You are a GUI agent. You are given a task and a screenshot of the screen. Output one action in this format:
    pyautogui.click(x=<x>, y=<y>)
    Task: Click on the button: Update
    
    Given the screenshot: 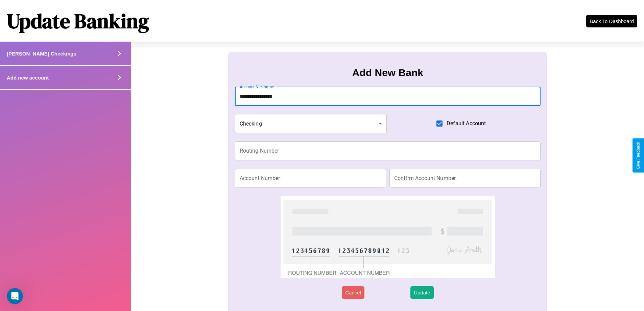 What is the action you would take?
    pyautogui.click(x=422, y=292)
    